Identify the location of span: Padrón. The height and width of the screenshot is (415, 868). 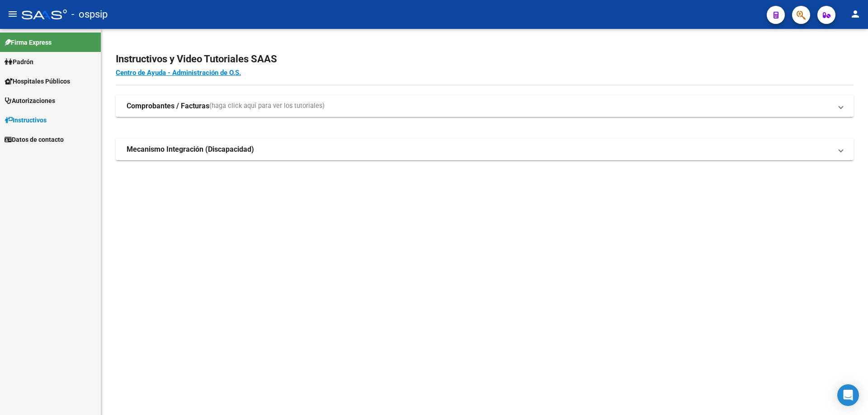
(19, 62).